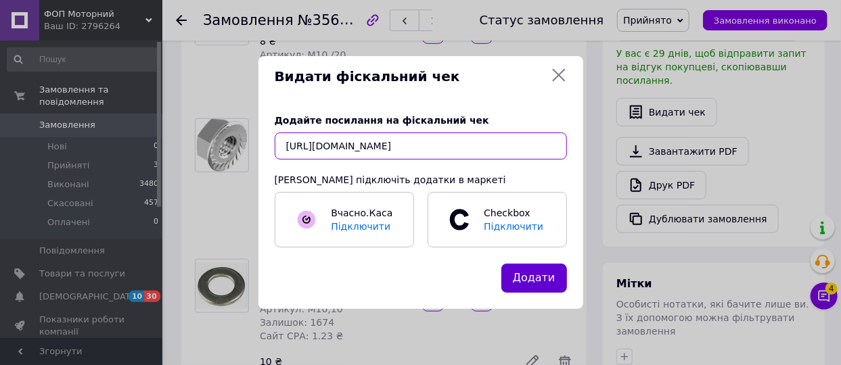  What do you see at coordinates (344, 220) in the screenshot?
I see `a: Вчасно.КасаПідключити` at bounding box center [344, 220].